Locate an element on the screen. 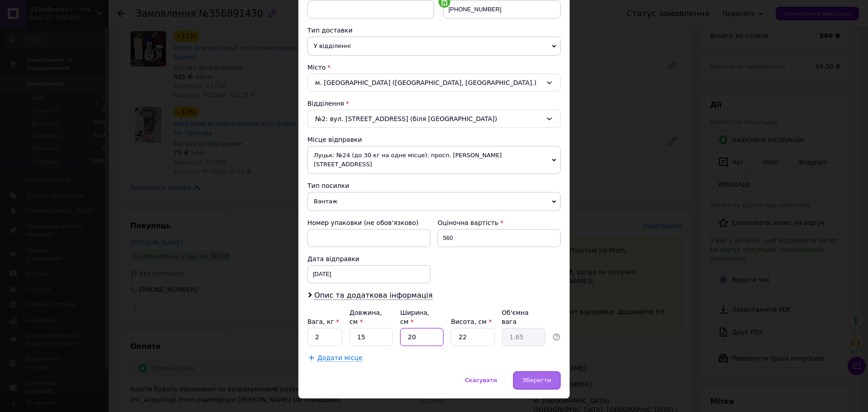 The image size is (868, 412). input: +380 is located at coordinates (502, 10).